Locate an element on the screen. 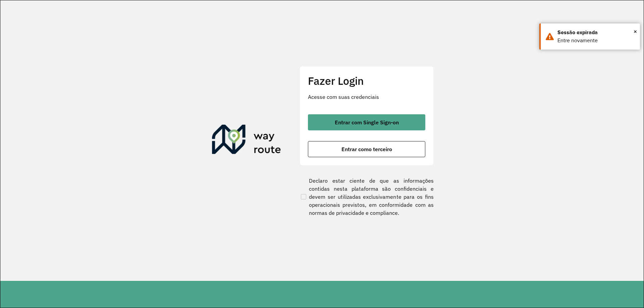  div: Sessão expirada is located at coordinates (596, 33).